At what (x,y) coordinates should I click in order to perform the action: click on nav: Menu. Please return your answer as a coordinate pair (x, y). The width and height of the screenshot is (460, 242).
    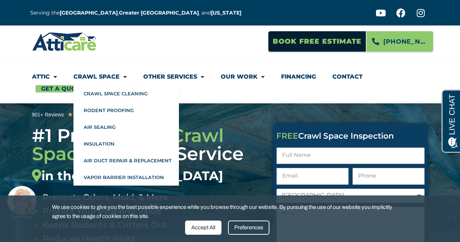
    Looking at the image, I should click on (230, 80).